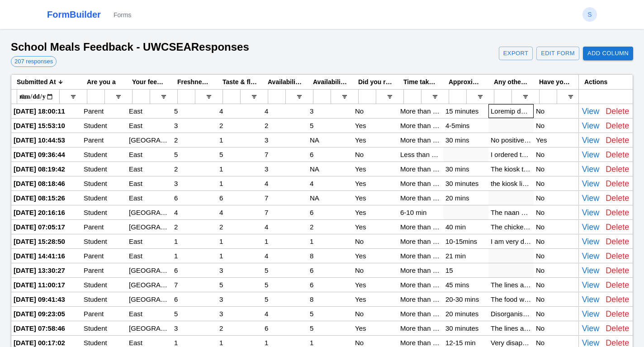 The height and width of the screenshot is (347, 644). What do you see at coordinates (466, 82) in the screenshot?
I see `span: Approximately how much time did it take to get your food?` at bounding box center [466, 82].